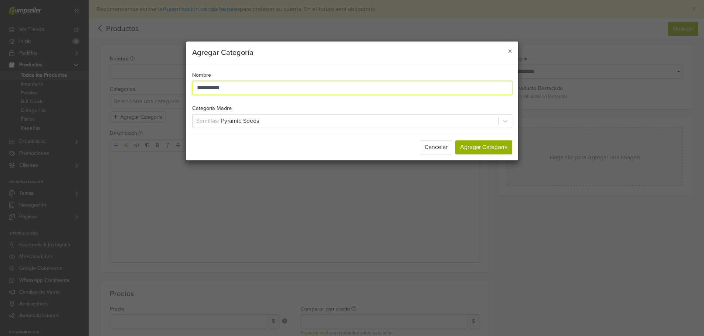 This screenshot has width=704, height=336. What do you see at coordinates (212, 109) in the screenshot?
I see `label: Categoría Madre` at bounding box center [212, 109].